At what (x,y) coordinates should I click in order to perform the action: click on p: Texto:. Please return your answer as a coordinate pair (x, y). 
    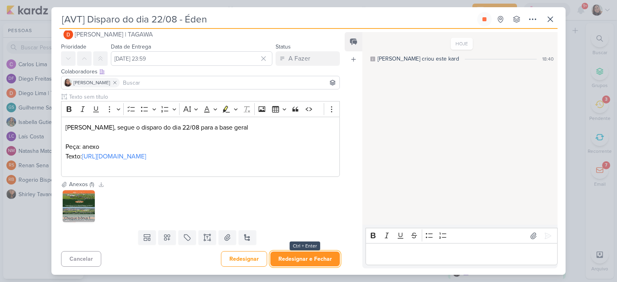
    Looking at the image, I should click on (200, 157).